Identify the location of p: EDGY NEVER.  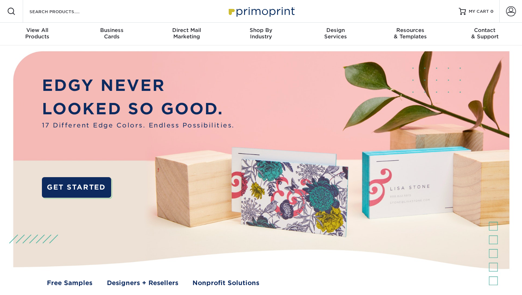
(138, 86).